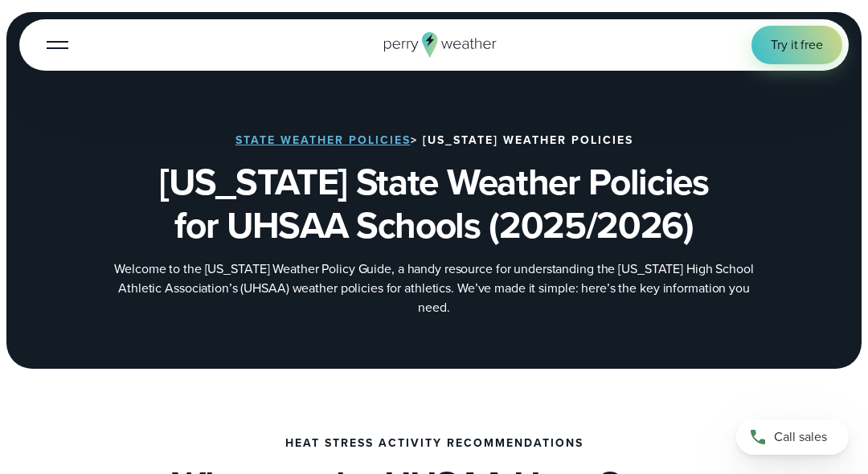 This screenshot has height=474, width=868. Describe the element at coordinates (800, 437) in the screenshot. I see `span: Call sales` at that location.